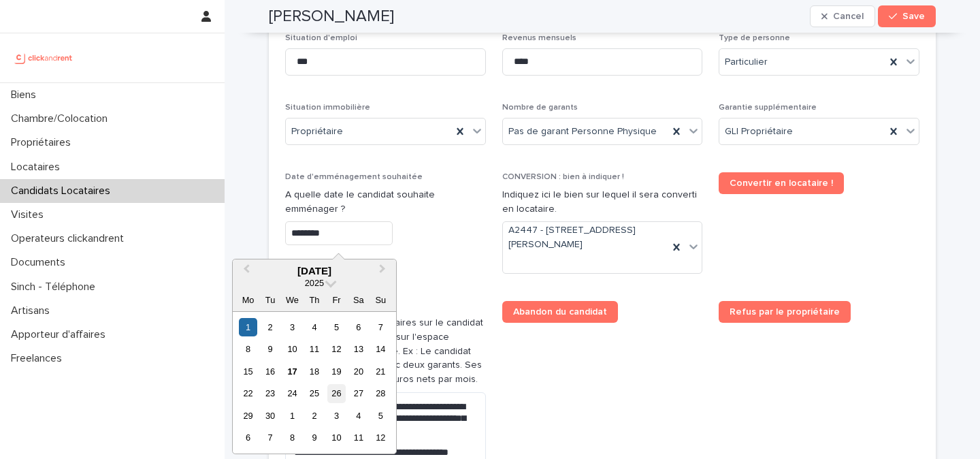 The height and width of the screenshot is (459, 980). I want to click on p: Candidats Locataires, so click(63, 191).